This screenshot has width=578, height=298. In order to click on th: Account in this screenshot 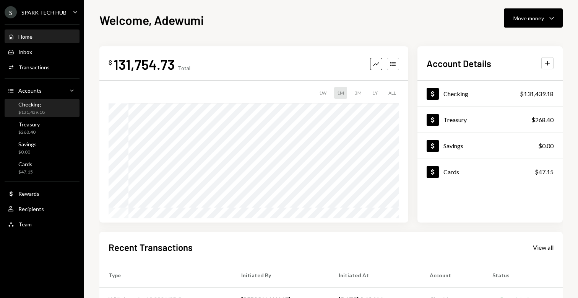, I will do `click(452, 275)`.